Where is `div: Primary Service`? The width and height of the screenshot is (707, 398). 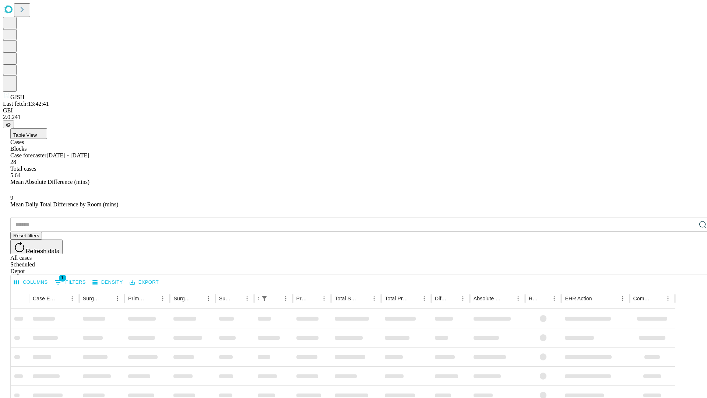
div: Primary Service is located at coordinates (137, 298).